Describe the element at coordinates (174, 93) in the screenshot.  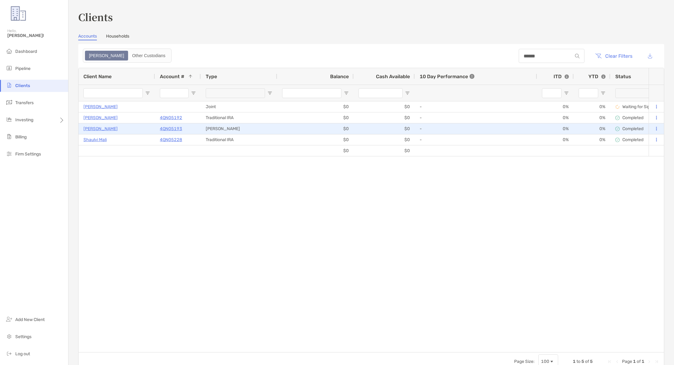
I see `input: Account # Filter Input` at that location.